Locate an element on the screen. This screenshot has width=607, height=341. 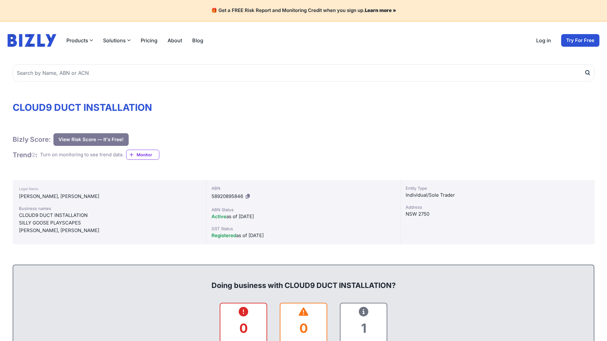
input: Search by Name, ABN or ACN is located at coordinates (303, 73).